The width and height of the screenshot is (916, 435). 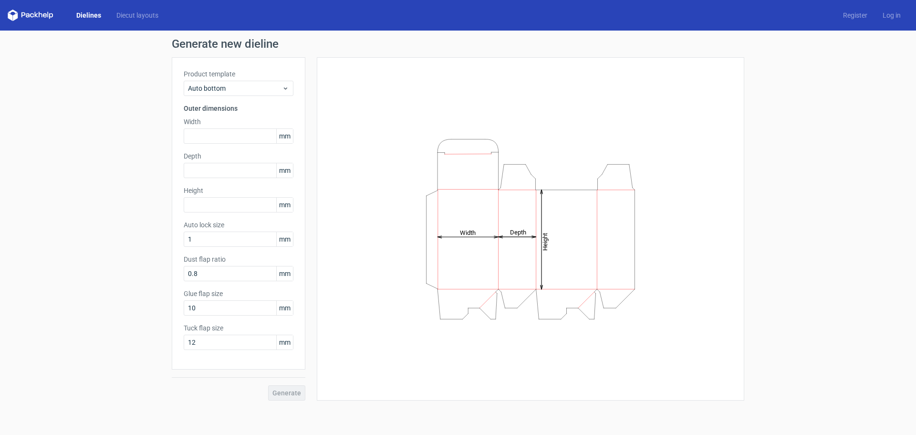 What do you see at coordinates (239, 190) in the screenshot?
I see `label: Height` at bounding box center [239, 190].